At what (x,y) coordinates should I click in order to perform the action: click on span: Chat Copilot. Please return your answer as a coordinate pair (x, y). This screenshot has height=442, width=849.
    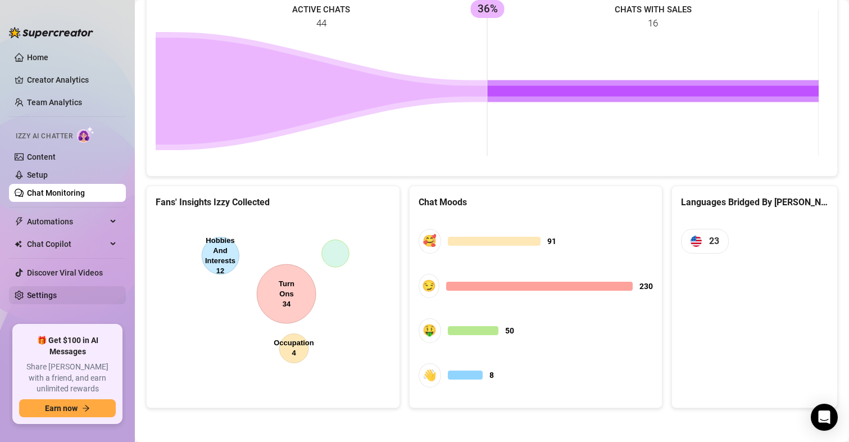
    Looking at the image, I should click on (67, 244).